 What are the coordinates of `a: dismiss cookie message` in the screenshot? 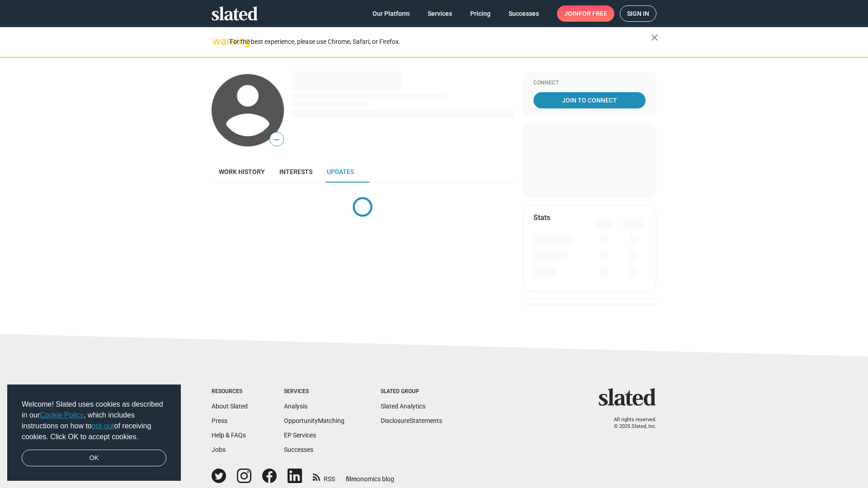 It's located at (94, 458).